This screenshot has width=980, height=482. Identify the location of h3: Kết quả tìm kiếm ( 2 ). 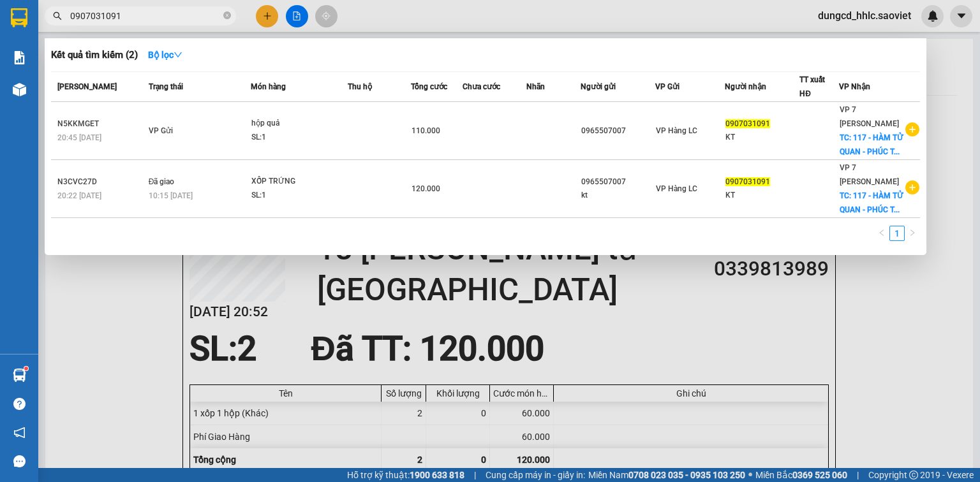
(94, 55).